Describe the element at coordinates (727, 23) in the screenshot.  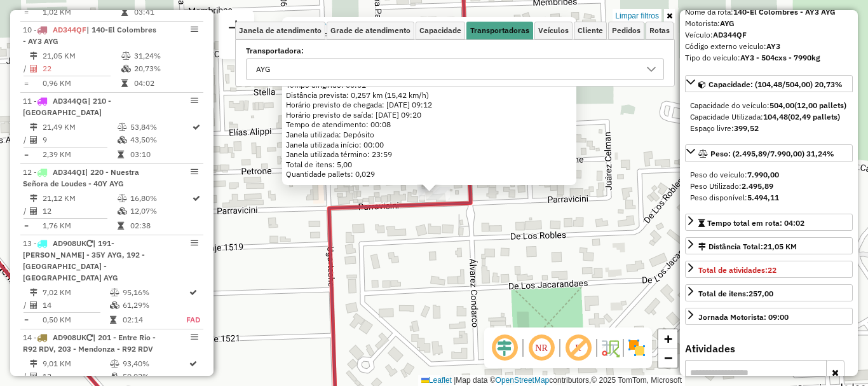
I see `strong: AYG` at that location.